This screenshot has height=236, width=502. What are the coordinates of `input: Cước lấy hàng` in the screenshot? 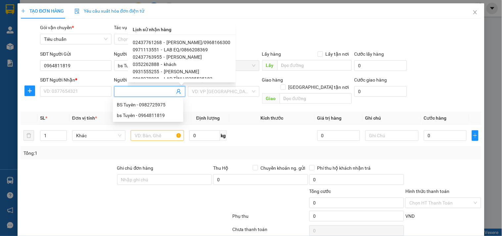 It's located at (381, 65).